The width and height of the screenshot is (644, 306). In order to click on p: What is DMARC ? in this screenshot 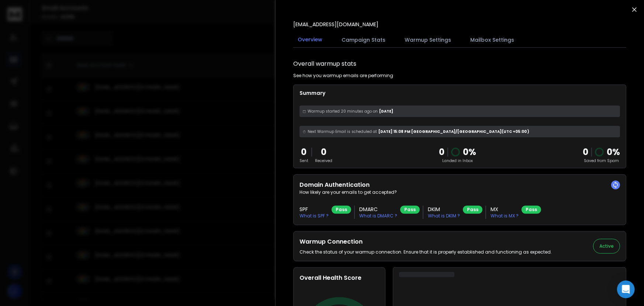, I will do `click(378, 216)`.